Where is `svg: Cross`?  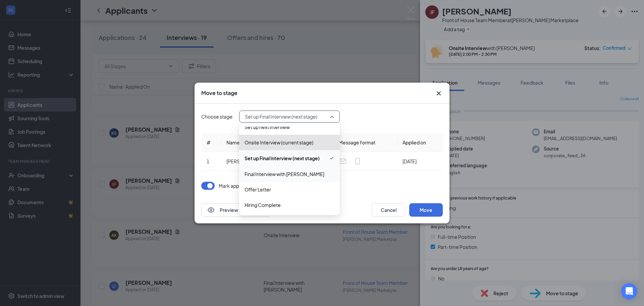 svg: Cross is located at coordinates (439, 93).